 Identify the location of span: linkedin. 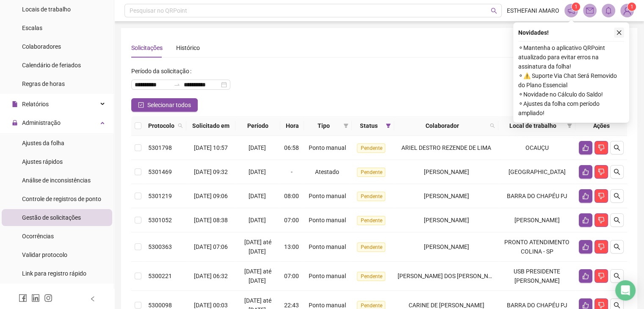
(36, 298).